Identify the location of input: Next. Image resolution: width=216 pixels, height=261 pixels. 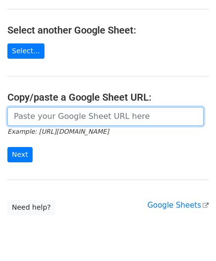
(20, 155).